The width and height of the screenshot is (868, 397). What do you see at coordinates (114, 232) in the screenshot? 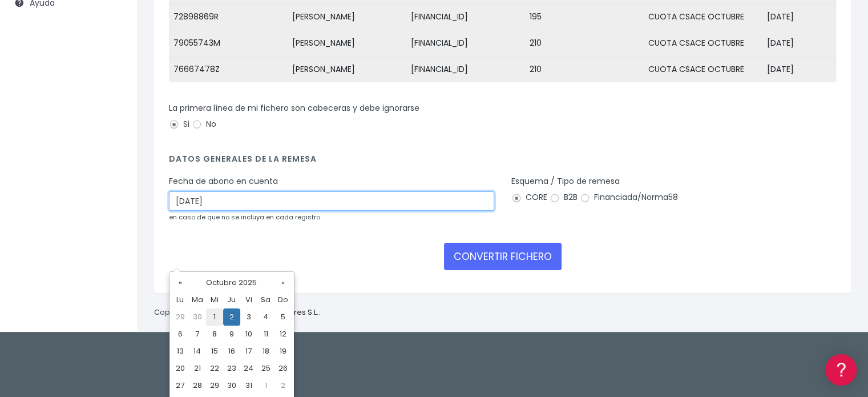
I see `div: Facturación` at bounding box center [114, 232].